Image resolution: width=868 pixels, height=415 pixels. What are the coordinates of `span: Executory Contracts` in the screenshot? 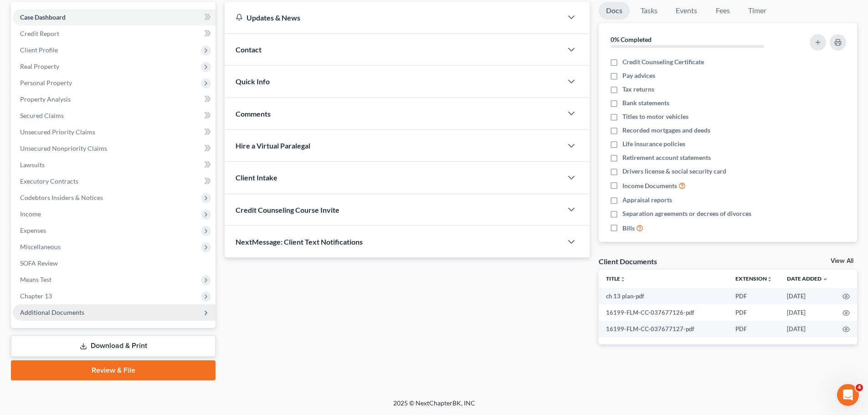 It's located at (49, 180).